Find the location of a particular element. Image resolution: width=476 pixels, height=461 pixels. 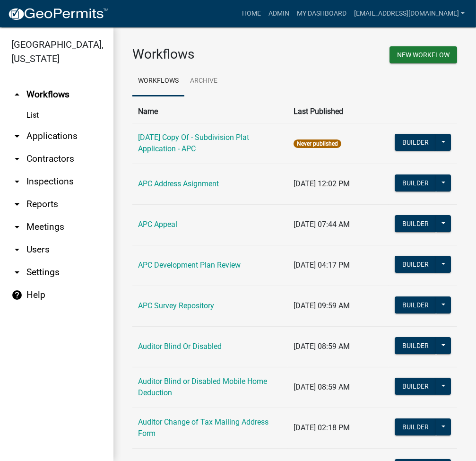

a: APC Survey Repository is located at coordinates (176, 305).